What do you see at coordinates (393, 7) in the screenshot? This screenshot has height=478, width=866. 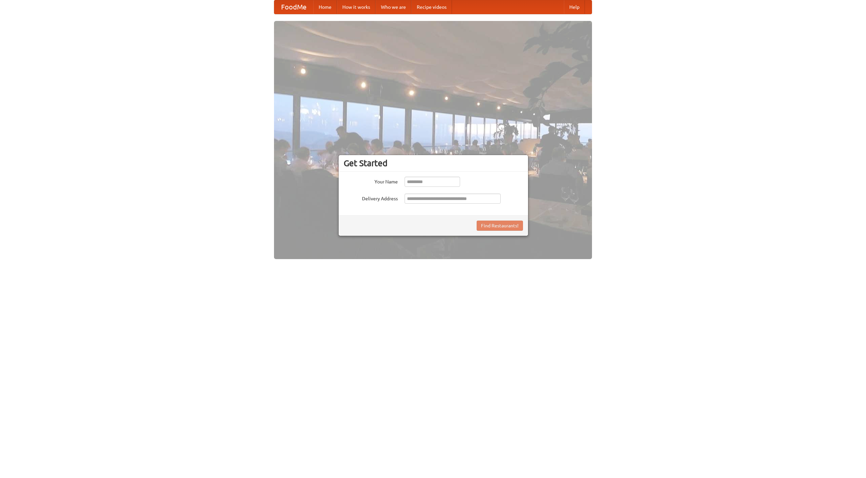 I see `a: Who we are` at bounding box center [393, 7].